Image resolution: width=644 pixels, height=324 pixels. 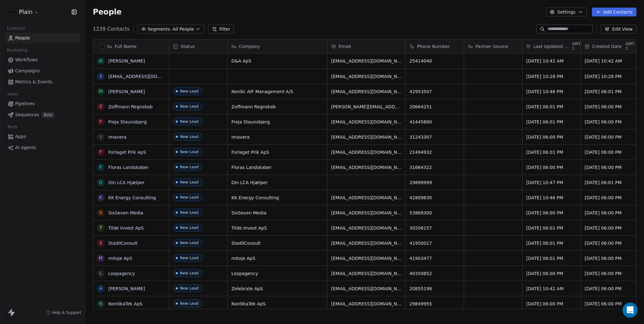 What do you see at coordinates (100, 107) in the screenshot?
I see `div: Z` at bounding box center [100, 107].